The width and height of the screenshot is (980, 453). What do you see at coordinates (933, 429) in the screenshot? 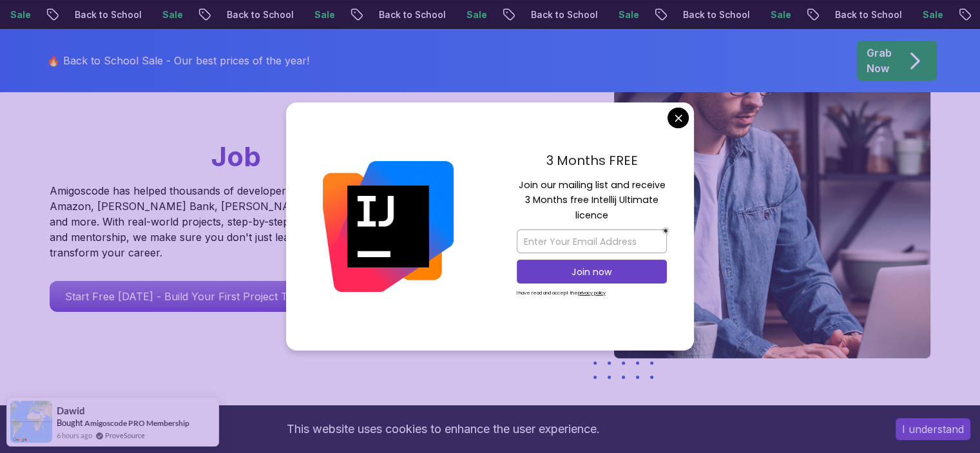
I see `button: Accept cookies` at bounding box center [933, 429].